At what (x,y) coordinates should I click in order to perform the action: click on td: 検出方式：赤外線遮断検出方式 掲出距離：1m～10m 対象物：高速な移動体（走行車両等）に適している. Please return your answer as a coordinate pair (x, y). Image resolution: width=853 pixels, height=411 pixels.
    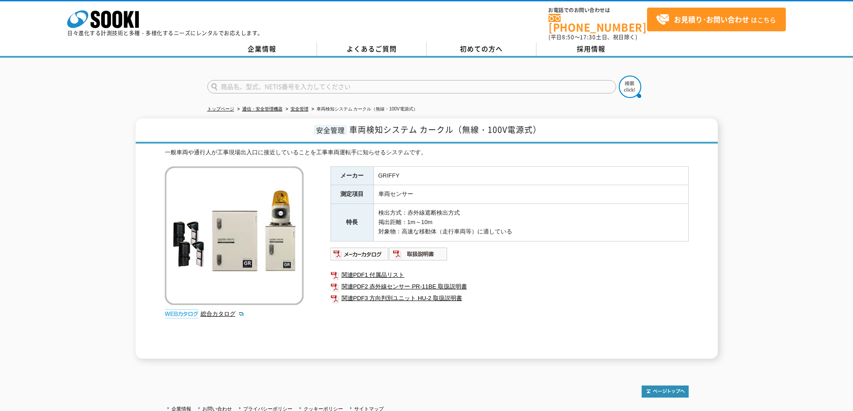
    Looking at the image, I should click on (530, 222).